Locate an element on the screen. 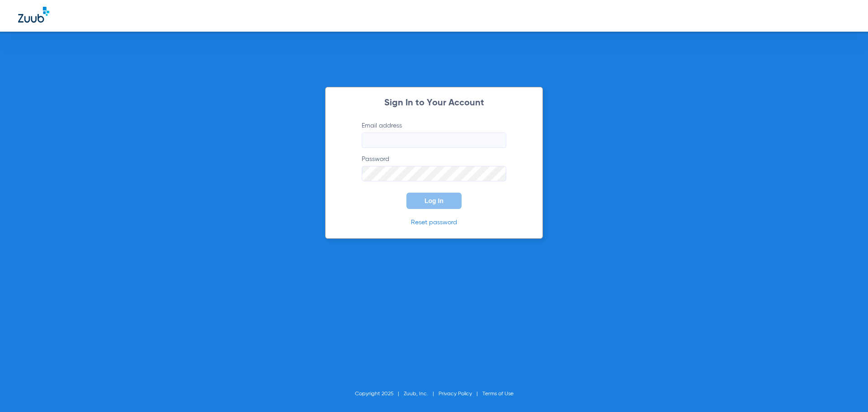 The image size is (868, 412). button: Log In is located at coordinates (434, 201).